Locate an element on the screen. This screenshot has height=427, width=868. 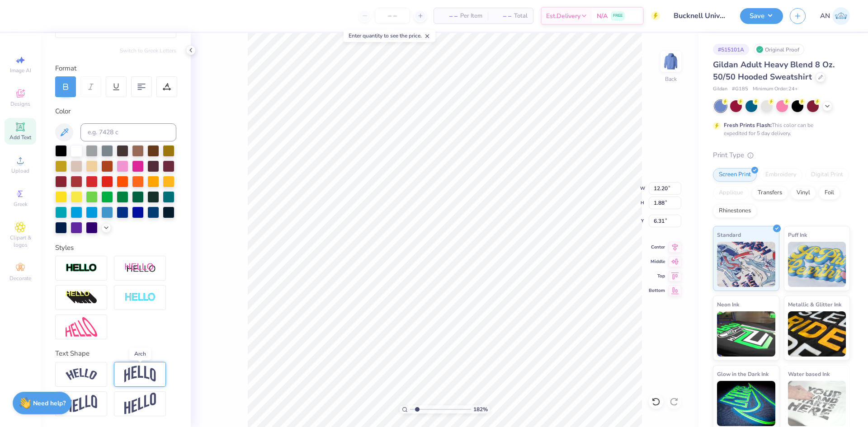
img: Metallic & Glitter Ink is located at coordinates (817, 334).